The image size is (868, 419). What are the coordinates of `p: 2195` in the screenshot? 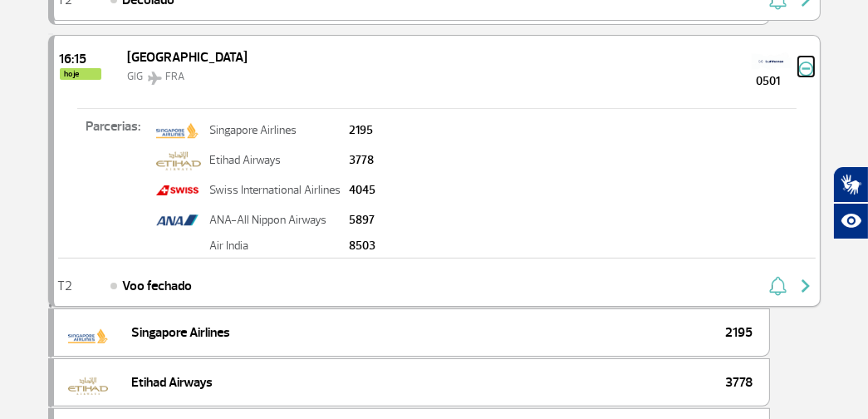 It's located at (363, 131).